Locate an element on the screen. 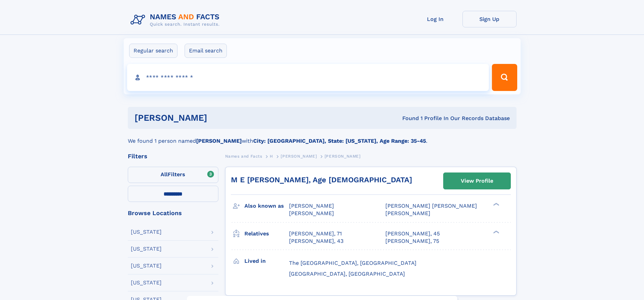 The width and height of the screenshot is (644, 300). label: Regular search is located at coordinates (153, 51).